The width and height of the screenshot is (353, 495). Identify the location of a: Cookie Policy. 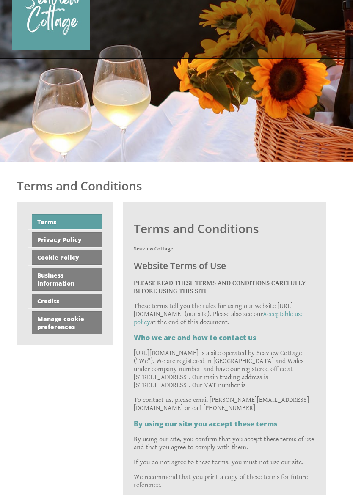
(67, 257).